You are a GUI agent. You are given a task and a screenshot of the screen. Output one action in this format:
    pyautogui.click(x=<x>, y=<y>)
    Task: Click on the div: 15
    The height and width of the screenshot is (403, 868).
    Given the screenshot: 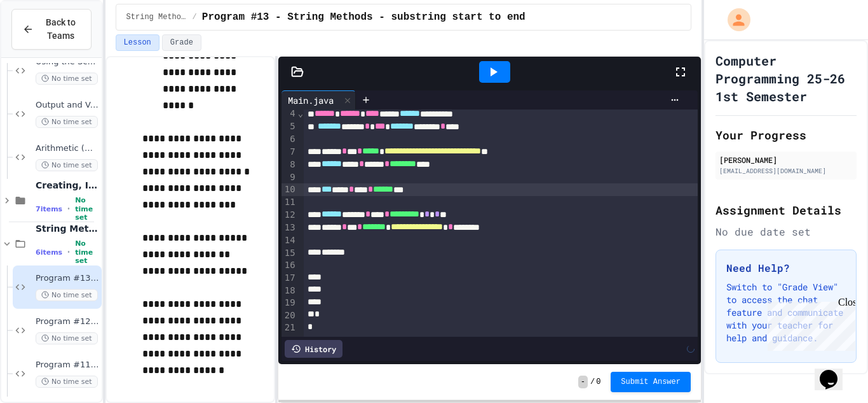 What is the action you would take?
    pyautogui.click(x=289, y=253)
    